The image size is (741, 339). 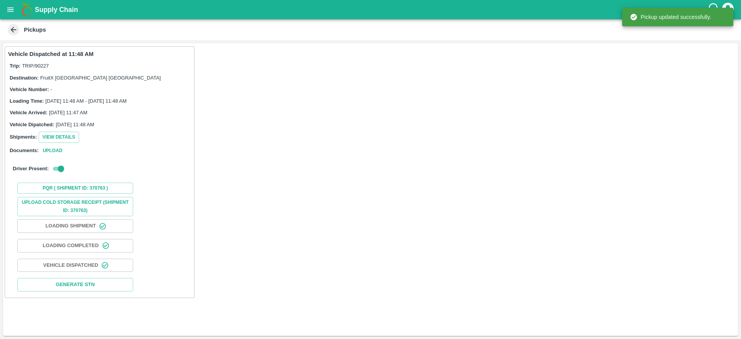 I want to click on img: logo, so click(x=27, y=10).